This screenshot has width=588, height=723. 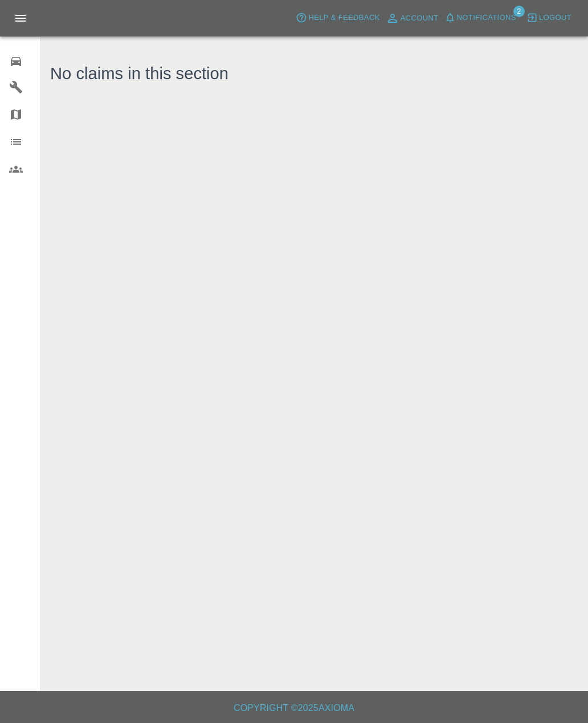 I want to click on h6: Copyright © 2025 Axioma, so click(x=294, y=709).